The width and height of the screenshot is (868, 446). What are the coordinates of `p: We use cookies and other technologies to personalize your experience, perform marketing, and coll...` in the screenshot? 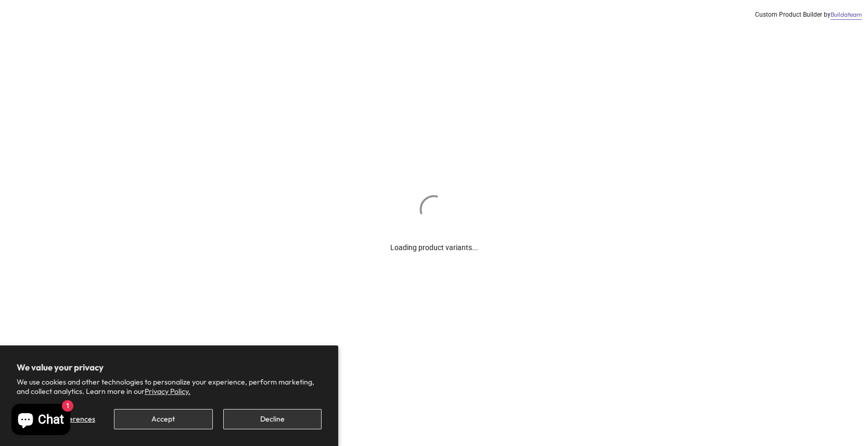 It's located at (169, 387).